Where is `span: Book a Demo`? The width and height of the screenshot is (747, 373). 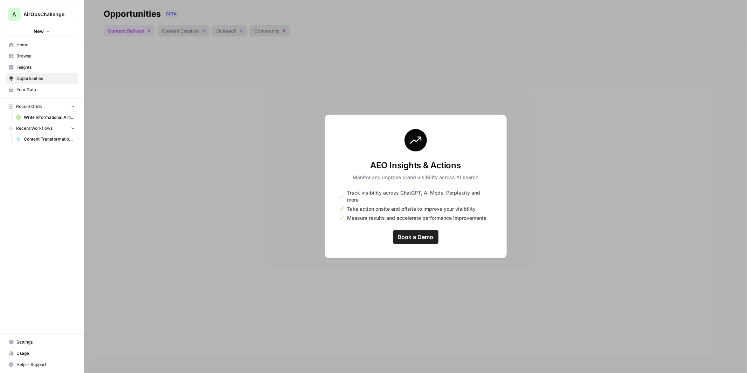 span: Book a Demo is located at coordinates (416, 237).